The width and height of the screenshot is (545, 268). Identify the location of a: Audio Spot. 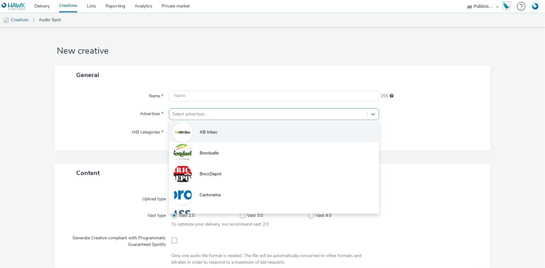
(50, 20).